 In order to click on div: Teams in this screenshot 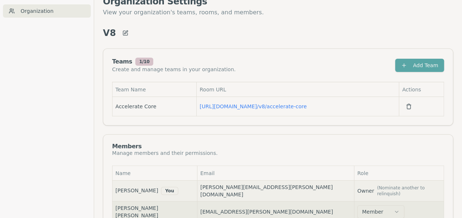, I will do `click(174, 62)`.